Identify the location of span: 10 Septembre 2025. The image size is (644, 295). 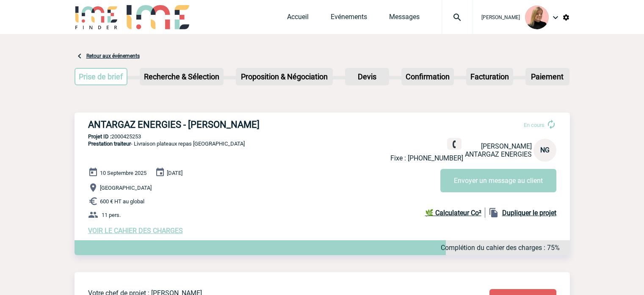
(123, 173).